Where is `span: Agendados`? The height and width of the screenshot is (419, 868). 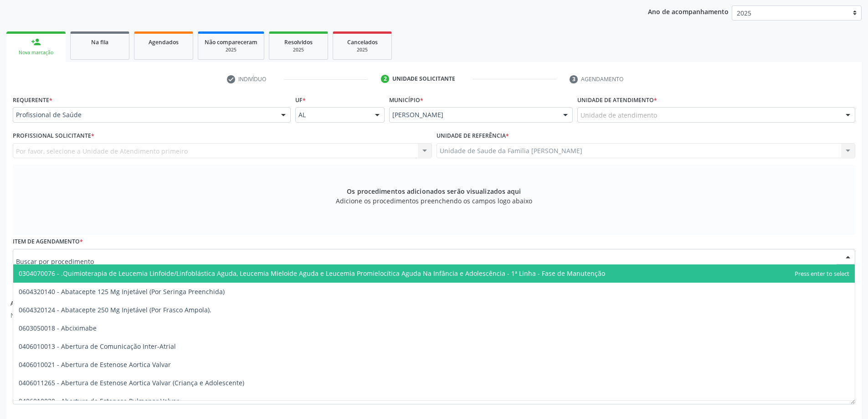 span: Agendados is located at coordinates (164, 42).